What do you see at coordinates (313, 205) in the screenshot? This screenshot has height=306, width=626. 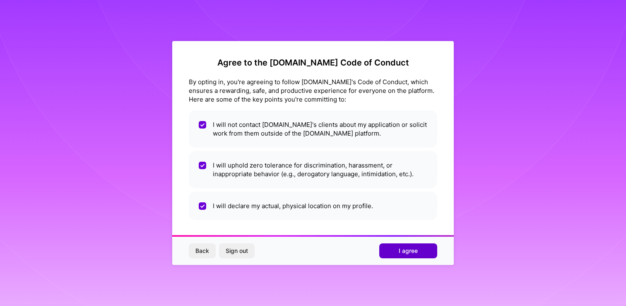 I see `li: I will declare my actual, physical location on my profile.` at bounding box center [313, 205].